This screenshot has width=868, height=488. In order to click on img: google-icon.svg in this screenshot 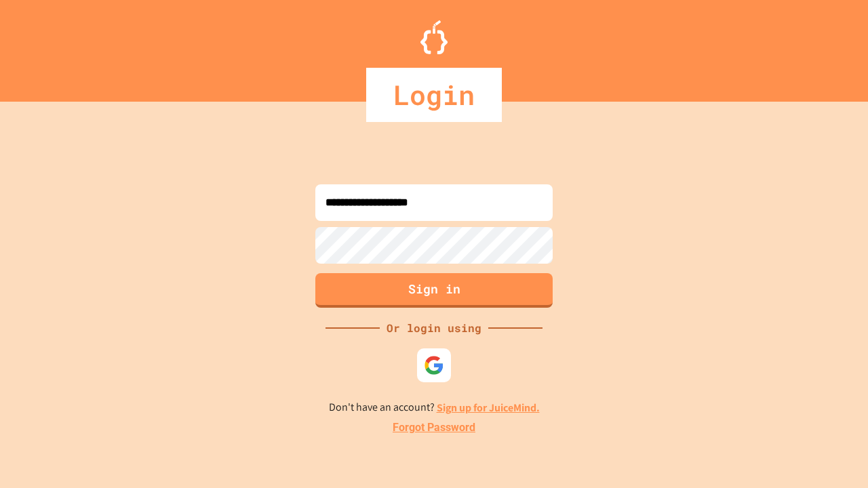, I will do `click(434, 366)`.